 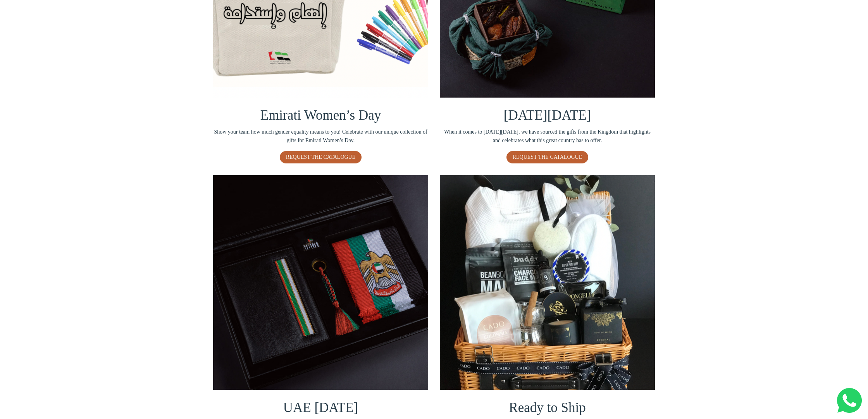 What do you see at coordinates (547, 407) in the screenshot?
I see `span: Ready to Ship` at bounding box center [547, 407].